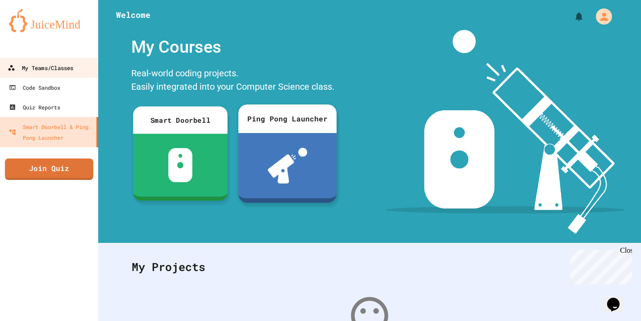 Image resolution: width=641 pixels, height=321 pixels. What do you see at coordinates (49, 169) in the screenshot?
I see `a: Join Quiz` at bounding box center [49, 169].